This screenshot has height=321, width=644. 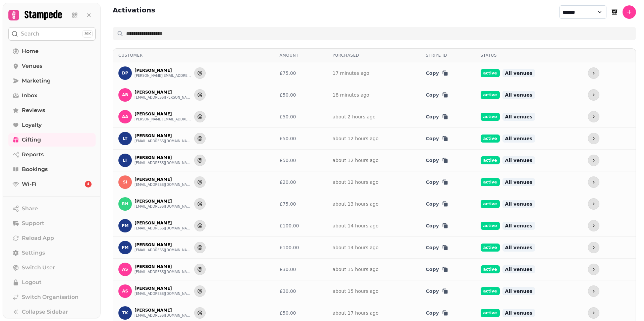 What do you see at coordinates (52, 95) in the screenshot?
I see `a: Inbox` at bounding box center [52, 95].